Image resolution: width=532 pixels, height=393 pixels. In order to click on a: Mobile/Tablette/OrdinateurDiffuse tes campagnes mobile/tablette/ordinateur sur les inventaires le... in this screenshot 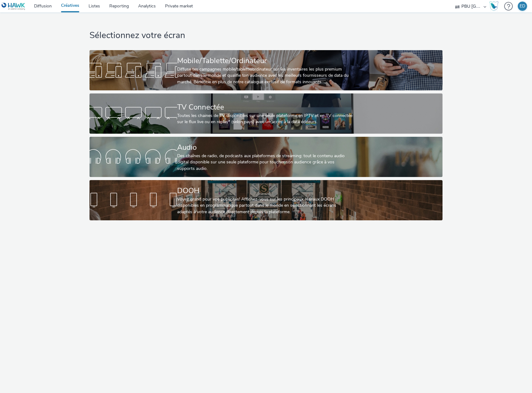, I will do `click(266, 70)`.